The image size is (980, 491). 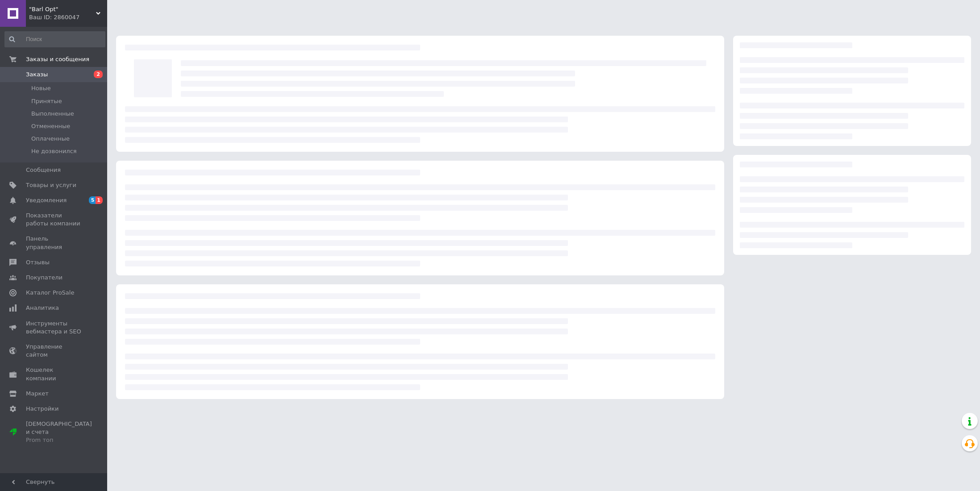 What do you see at coordinates (37, 262) in the screenshot?
I see `span: Отзывы` at bounding box center [37, 262].